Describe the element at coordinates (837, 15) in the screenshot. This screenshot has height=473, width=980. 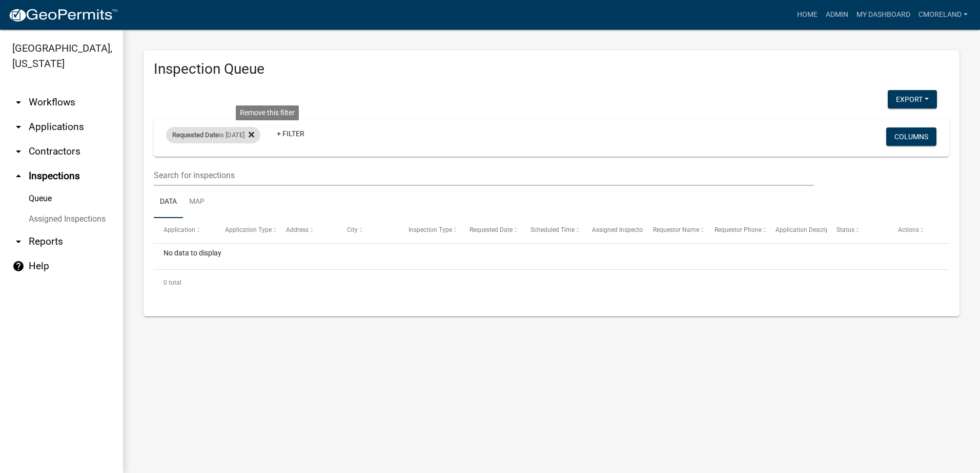
I see `a: Admin` at that location.